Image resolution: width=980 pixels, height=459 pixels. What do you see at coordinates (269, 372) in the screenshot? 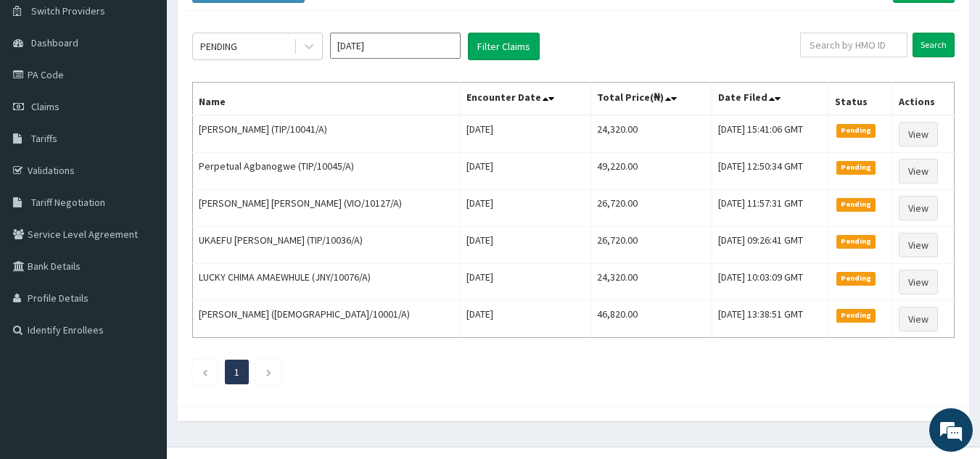
I see `a: Next page` at bounding box center [269, 372].